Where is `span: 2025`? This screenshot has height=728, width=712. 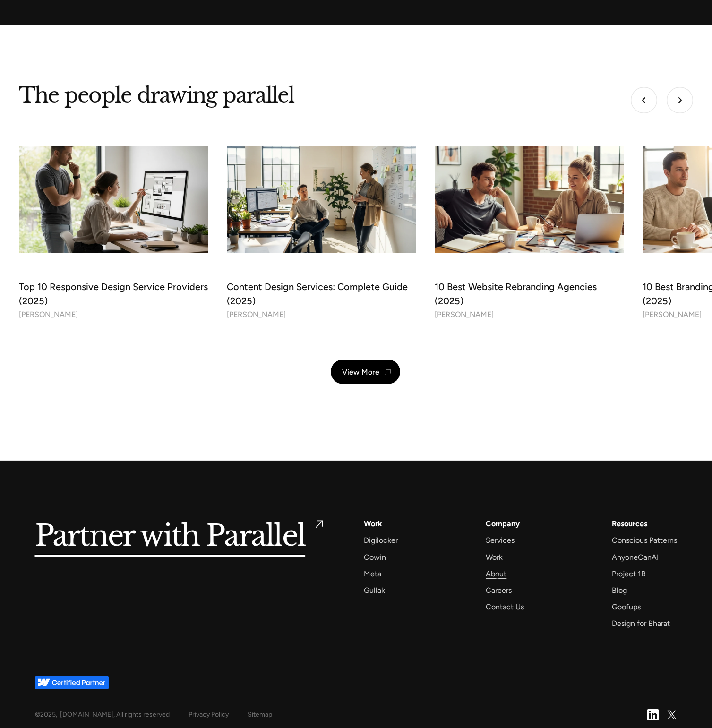 span: 2025 is located at coordinates (48, 714).